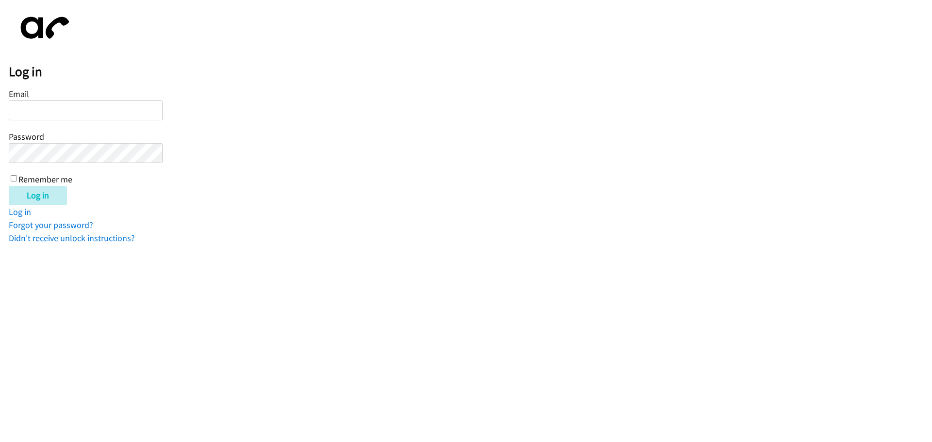  Describe the element at coordinates (38, 196) in the screenshot. I see `input: Log in` at that location.